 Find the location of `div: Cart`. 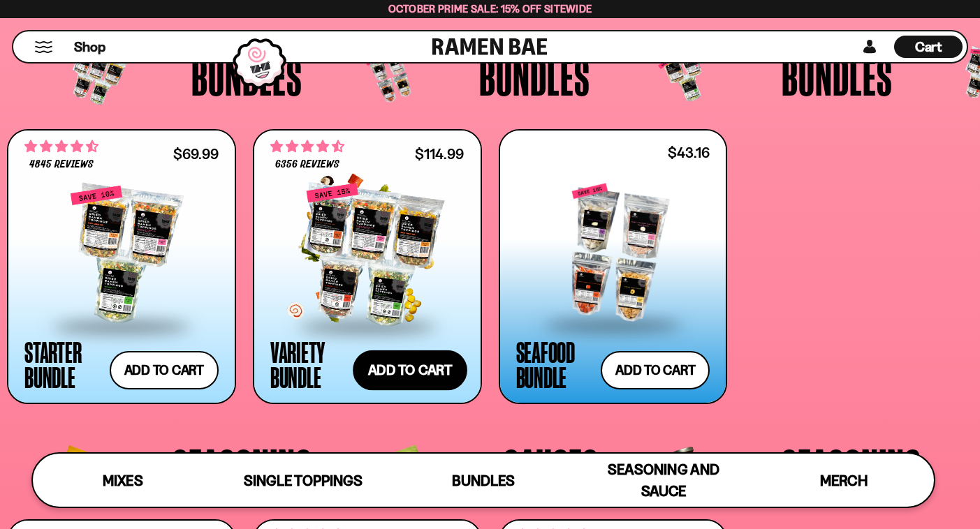

div: Cart is located at coordinates (928, 47).